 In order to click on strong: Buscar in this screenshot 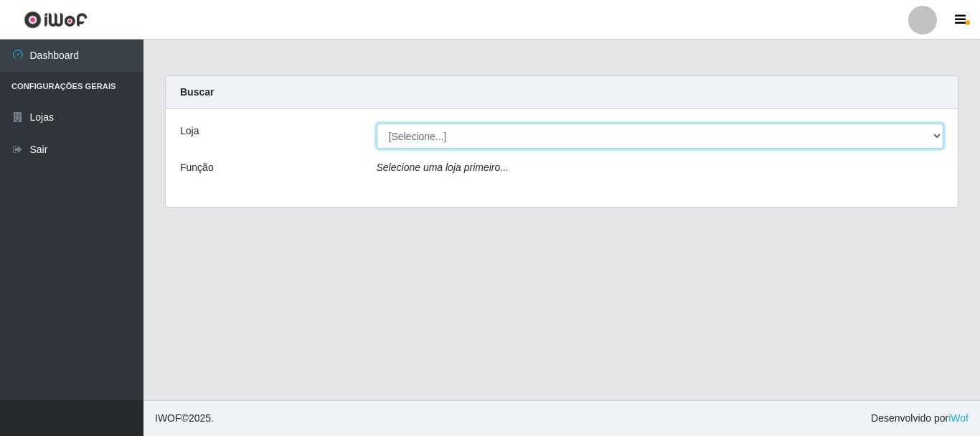, I will do `click(196, 92)`.